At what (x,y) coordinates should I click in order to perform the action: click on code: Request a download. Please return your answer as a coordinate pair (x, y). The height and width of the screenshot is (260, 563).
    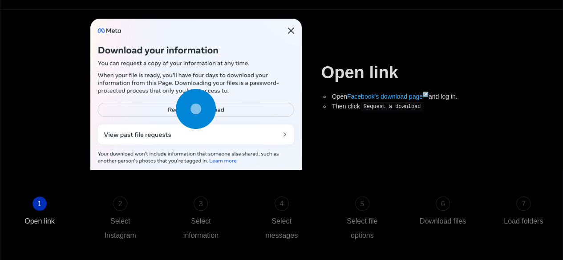
    Looking at the image, I should click on (392, 107).